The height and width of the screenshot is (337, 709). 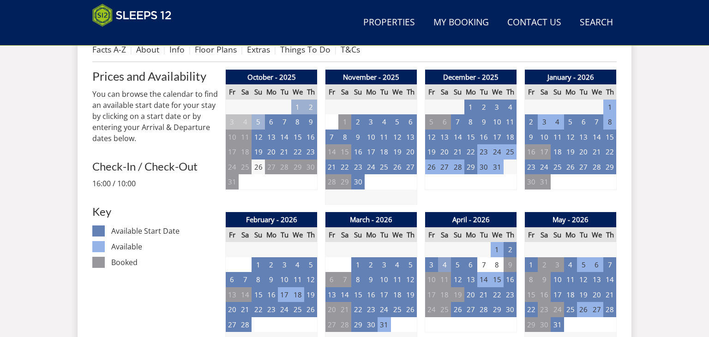 What do you see at coordinates (305, 49) in the screenshot?
I see `a: Things To Do` at bounding box center [305, 49].